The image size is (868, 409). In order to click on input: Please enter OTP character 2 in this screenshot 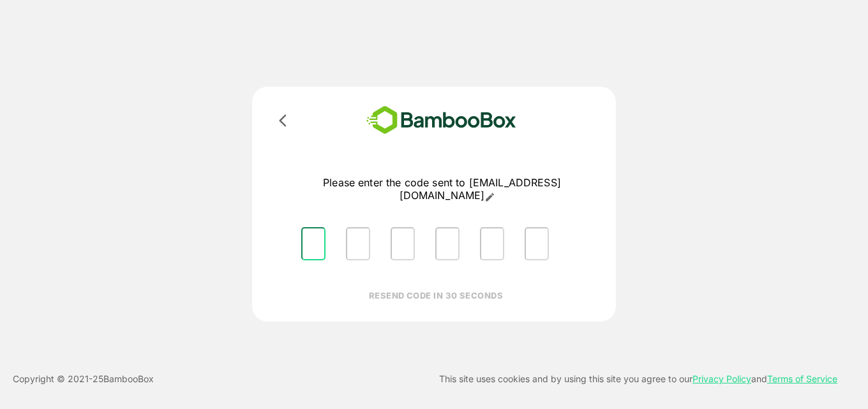, I will do `click(358, 243)`.